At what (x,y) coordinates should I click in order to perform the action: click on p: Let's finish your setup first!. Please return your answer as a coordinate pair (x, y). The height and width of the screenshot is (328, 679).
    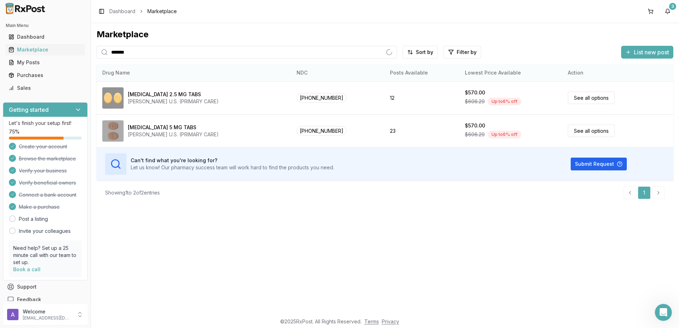
    Looking at the image, I should click on (45, 123).